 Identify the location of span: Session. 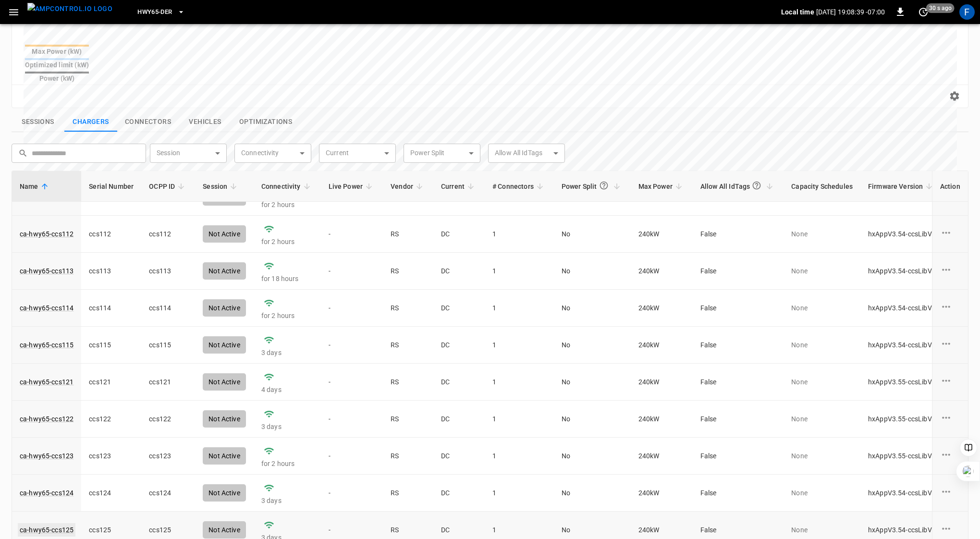
(221, 186).